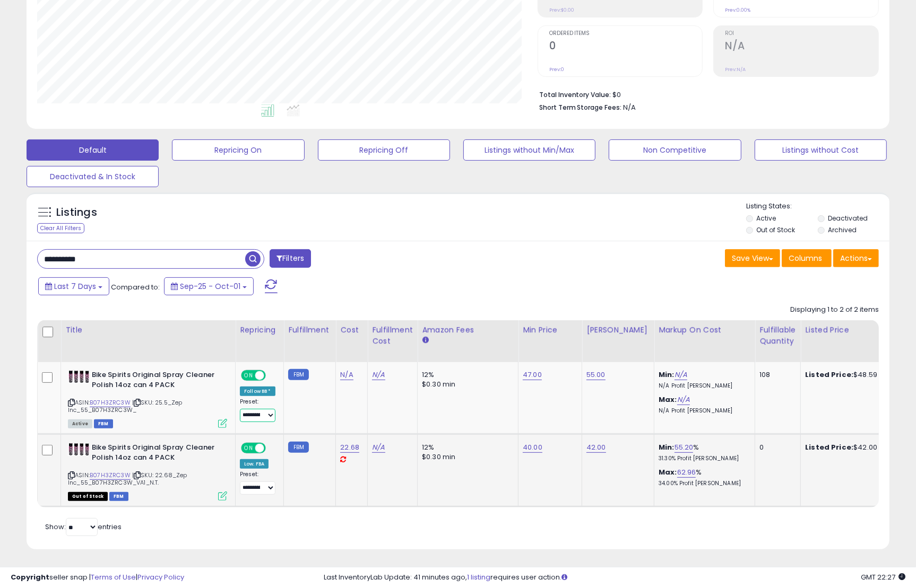  What do you see at coordinates (581, 107) in the screenshot?
I see `b: Short Term Storage Fees:` at bounding box center [581, 107].